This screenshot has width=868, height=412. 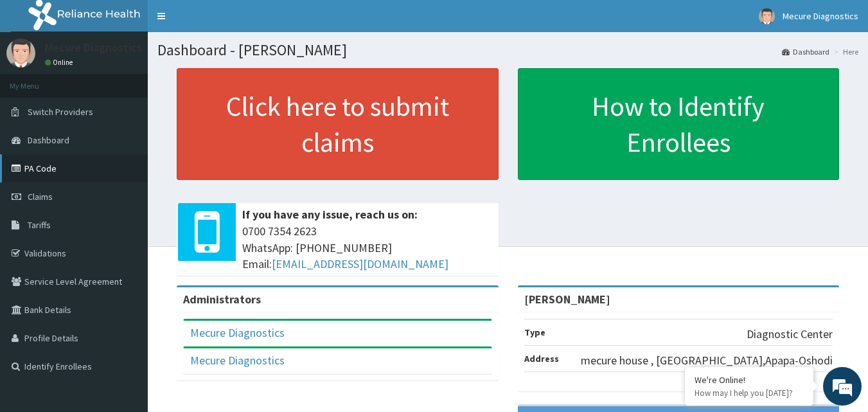 I want to click on a: How to Identify Enrollees, so click(x=679, y=124).